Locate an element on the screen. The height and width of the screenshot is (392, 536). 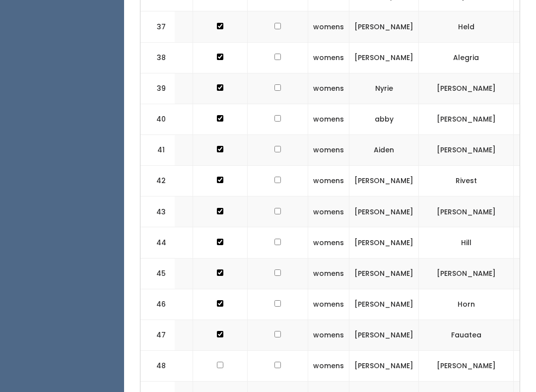
td: Held is located at coordinates (465, 28).